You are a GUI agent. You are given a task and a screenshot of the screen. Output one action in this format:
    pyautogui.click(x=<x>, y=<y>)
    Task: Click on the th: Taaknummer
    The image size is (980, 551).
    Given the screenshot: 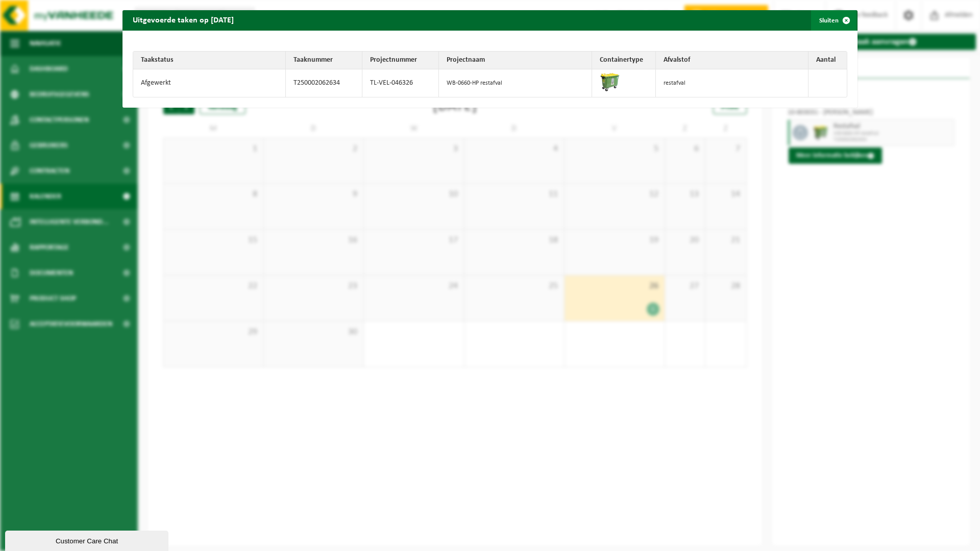 What is the action you would take?
    pyautogui.click(x=324, y=60)
    